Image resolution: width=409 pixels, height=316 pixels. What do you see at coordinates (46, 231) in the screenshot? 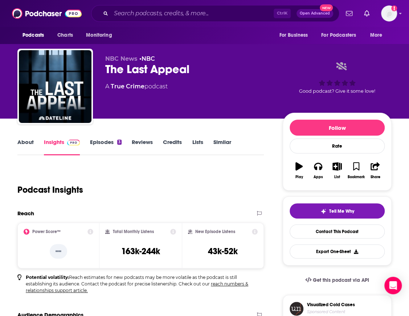
I see `h2: Power Score™` at bounding box center [46, 231].